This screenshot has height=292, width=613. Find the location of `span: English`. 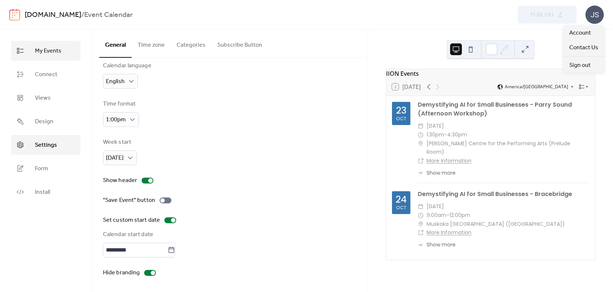

span: English is located at coordinates (115, 81).